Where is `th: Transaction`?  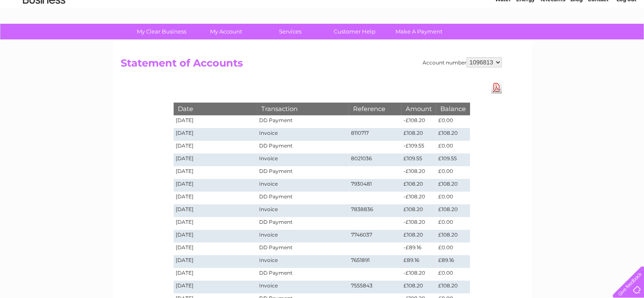
th: Transaction is located at coordinates (303, 109).